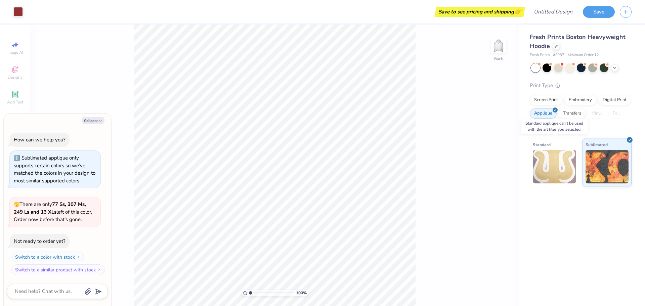 The height and width of the screenshot is (306, 645). Describe the element at coordinates (543, 114) in the screenshot. I see `div: Applique` at that location.